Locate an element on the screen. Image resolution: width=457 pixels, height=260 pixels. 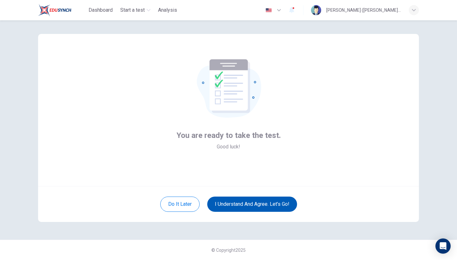
button: Analysis is located at coordinates (168, 10).